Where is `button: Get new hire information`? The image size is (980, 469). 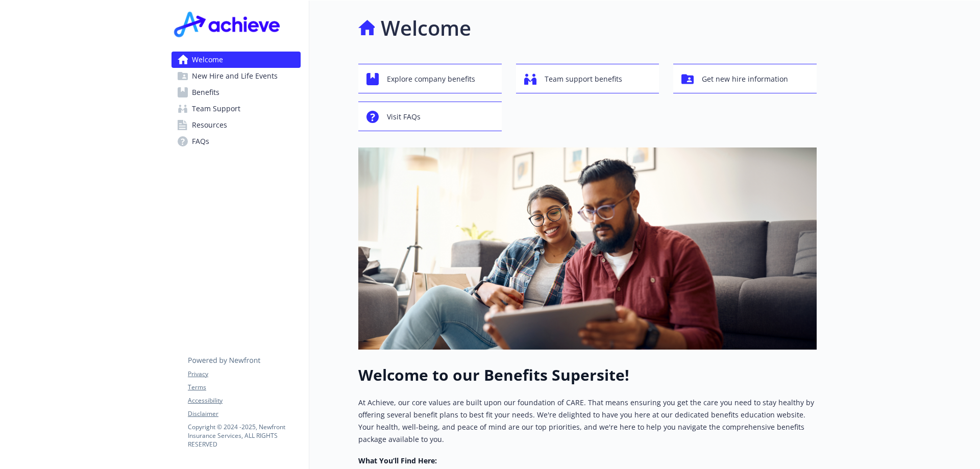
button: Get new hire information is located at coordinates (744, 78).